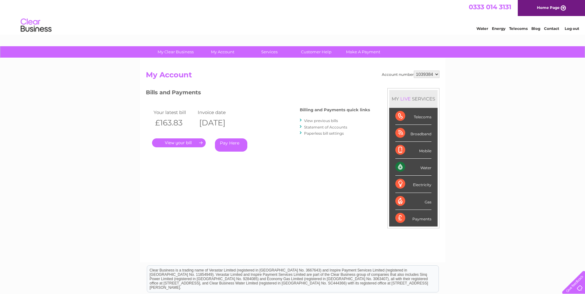 The height and width of the screenshot is (294, 585). What do you see at coordinates (413, 133) in the screenshot?
I see `div: Broadband` at bounding box center [413, 133].